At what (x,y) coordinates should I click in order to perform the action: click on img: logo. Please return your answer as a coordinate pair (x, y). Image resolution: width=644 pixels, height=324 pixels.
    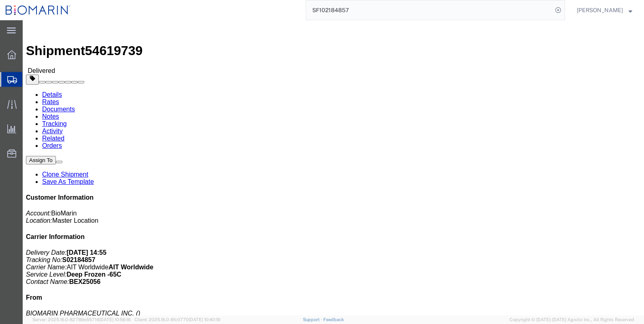
    Looking at the image, I should click on (38, 10).